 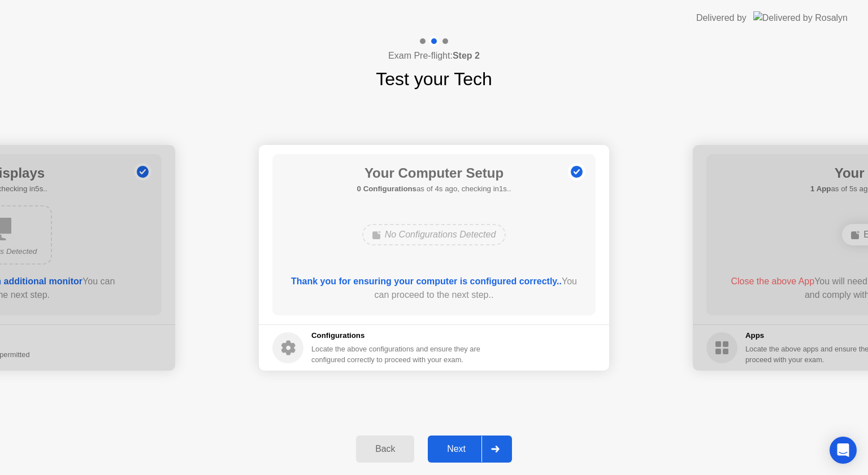 I want to click on div: Open Intercom Messenger, so click(x=843, y=451).